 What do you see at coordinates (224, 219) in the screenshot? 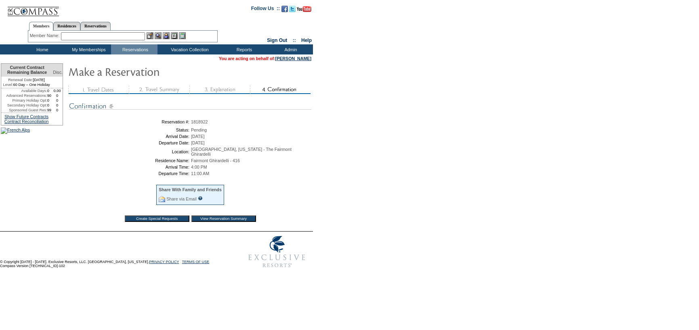
I see `input: View Reservation Summary` at bounding box center [224, 219].